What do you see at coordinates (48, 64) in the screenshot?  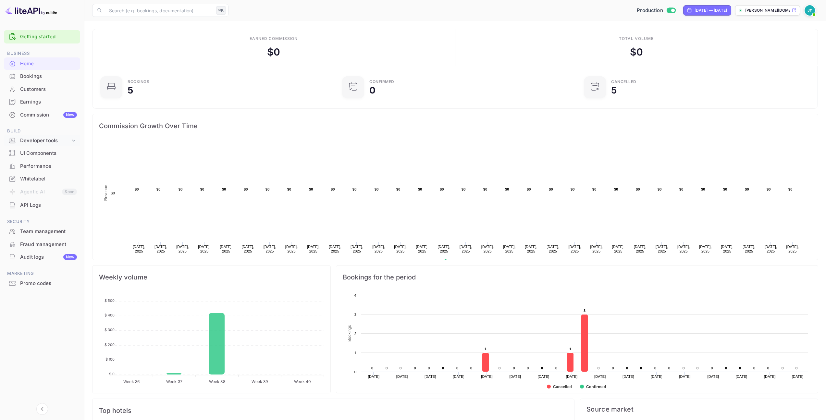 I see `div: Home` at bounding box center [48, 64].